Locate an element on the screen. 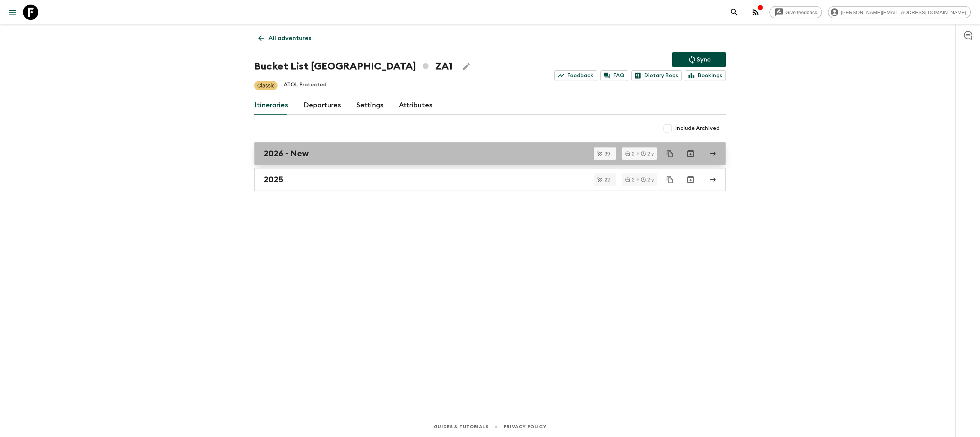 The width and height of the screenshot is (980, 437). span: 22 is located at coordinates (607, 180).